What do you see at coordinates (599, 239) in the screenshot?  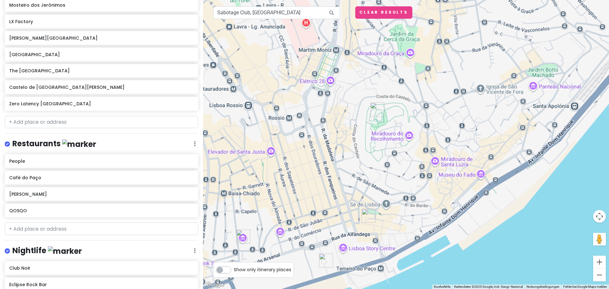 I see `button: Pegman auf die Karte ziehen, um Street View aufzurufen` at bounding box center [599, 239].